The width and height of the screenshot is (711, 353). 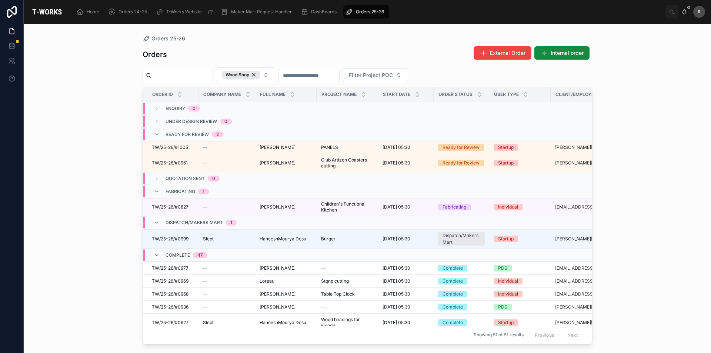 I want to click on span: Maker Mart Request Handler, so click(x=261, y=12).